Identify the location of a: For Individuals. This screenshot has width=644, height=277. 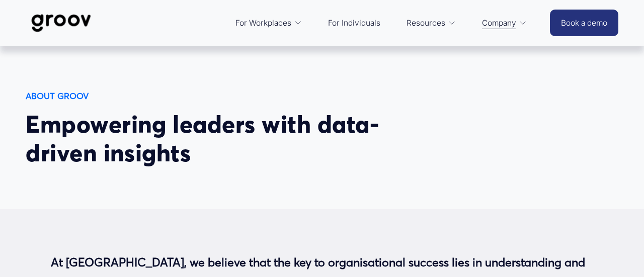
(354, 23).